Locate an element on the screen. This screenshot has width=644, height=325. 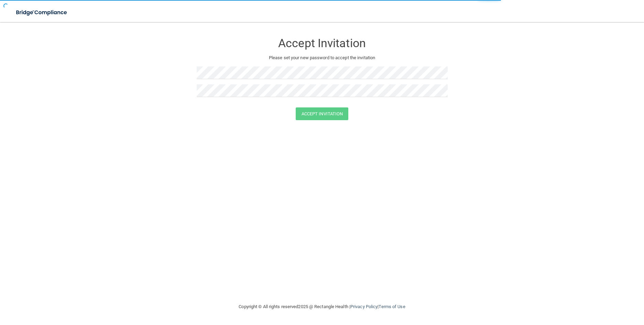
img: bridge_compliance_login_screen.278c3ca4.svg is located at coordinates (42, 12).